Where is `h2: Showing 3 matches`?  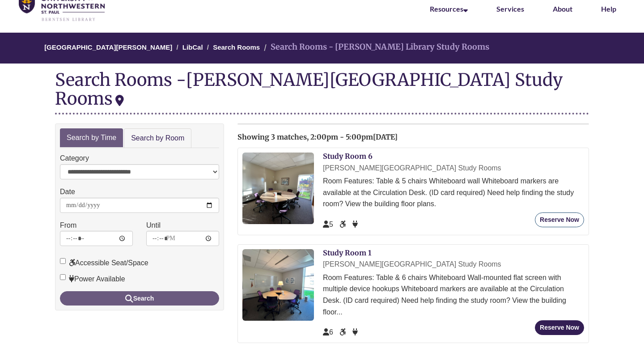 h2: Showing 3 matches is located at coordinates (414, 137).